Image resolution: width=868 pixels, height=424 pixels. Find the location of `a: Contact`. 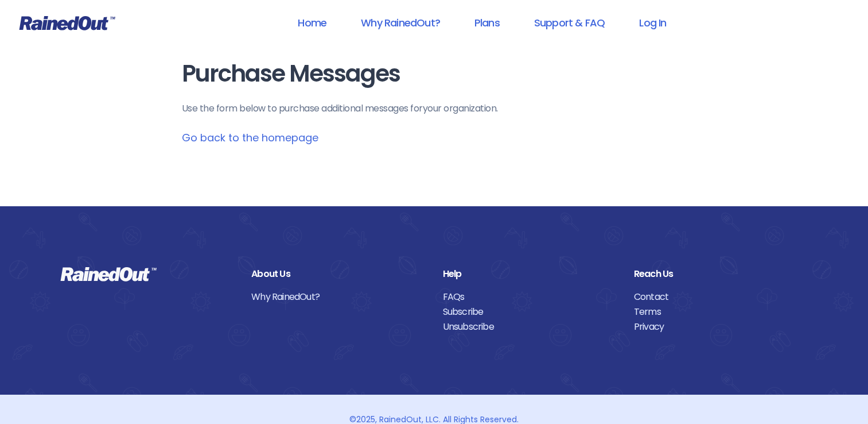

a: Contact is located at coordinates (720, 297).